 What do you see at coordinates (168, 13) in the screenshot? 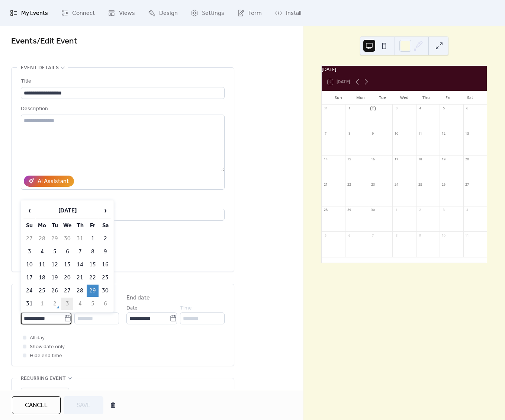
I see `span: Design` at bounding box center [168, 13].